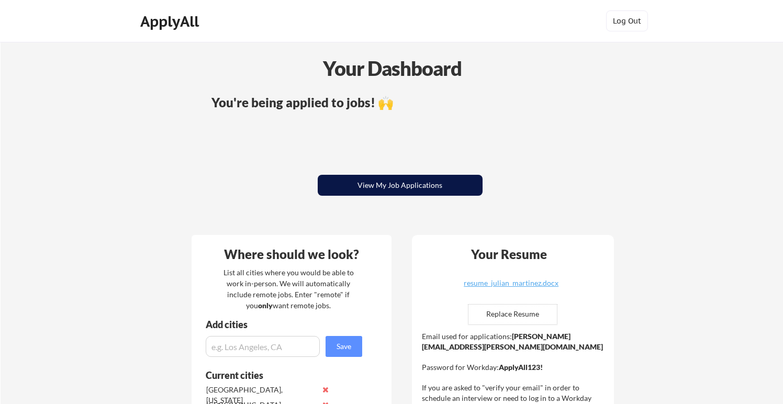  Describe the element at coordinates (521, 367) in the screenshot. I see `strong: ApplyAll123!` at that location.